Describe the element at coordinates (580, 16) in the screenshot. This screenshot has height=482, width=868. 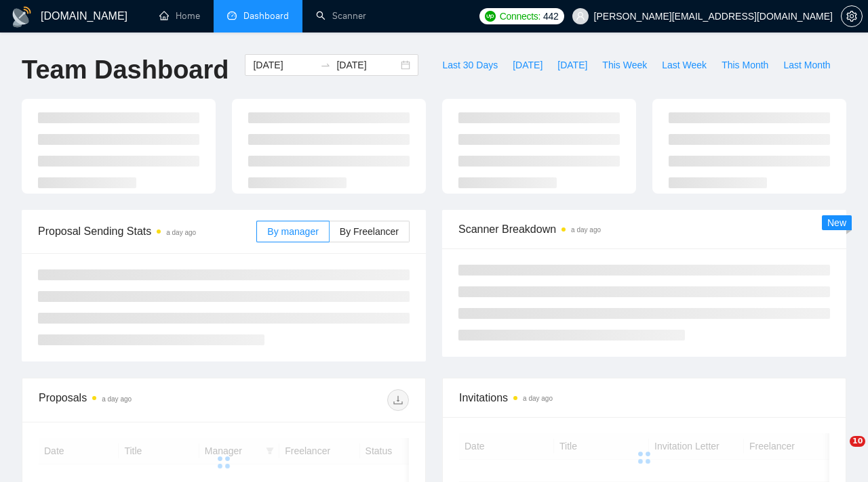
I see `span: user` at that location.